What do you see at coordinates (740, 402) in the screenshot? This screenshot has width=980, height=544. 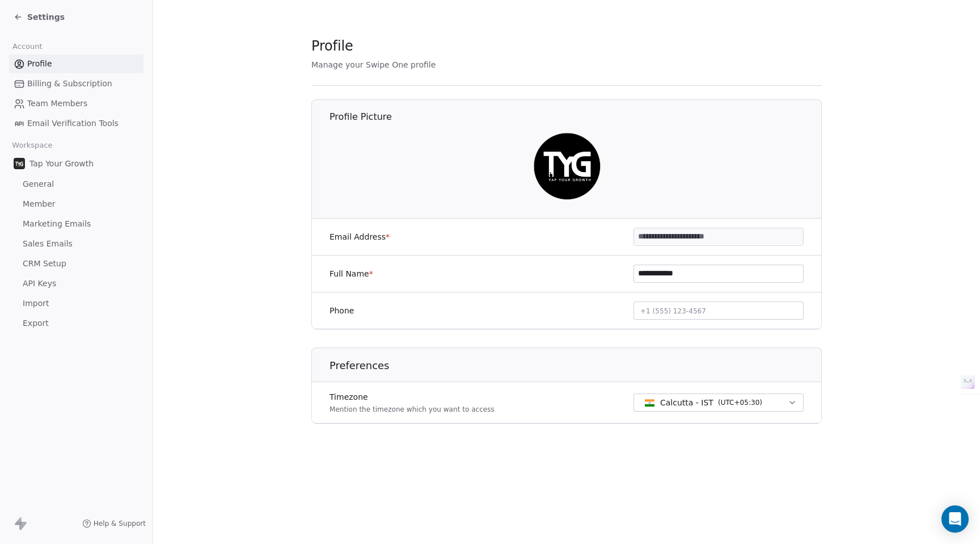 I see `span: ( UTC+05:30 )` at bounding box center [740, 402].